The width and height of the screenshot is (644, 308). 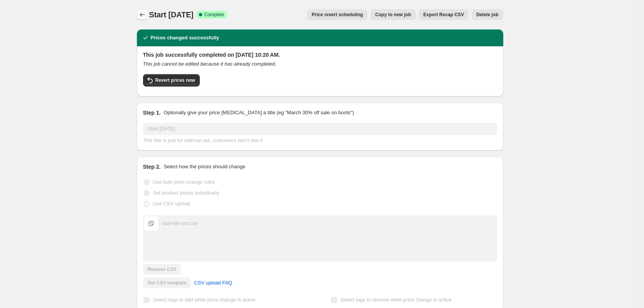 What do you see at coordinates (171, 80) in the screenshot?
I see `button: Revert prices now` at bounding box center [171, 80].